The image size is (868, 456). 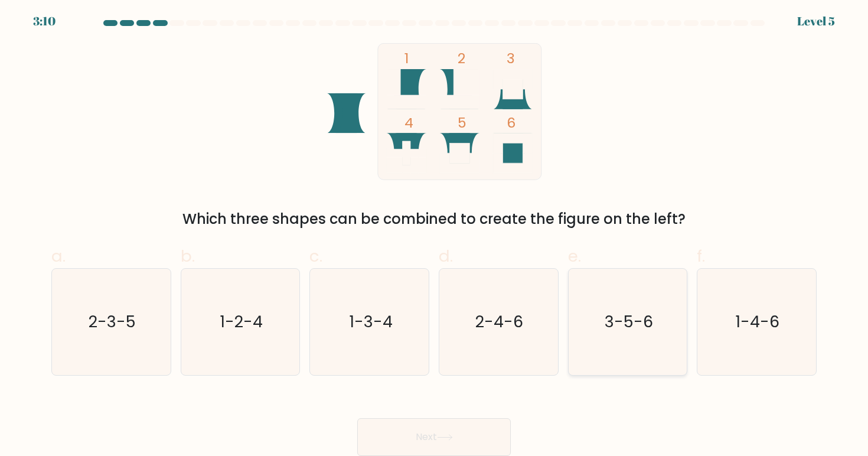 What do you see at coordinates (409, 122) in the screenshot?
I see `tspan: 4` at bounding box center [409, 122].